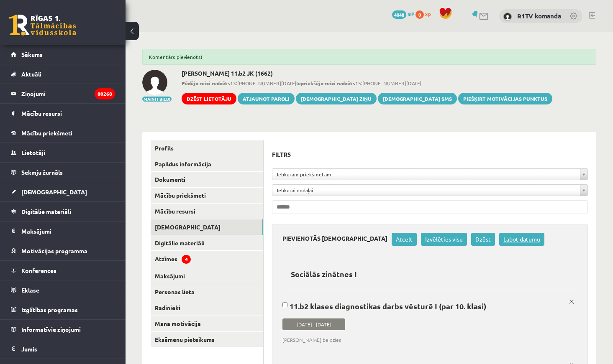  I want to click on h3: Filtrs, so click(425, 155).